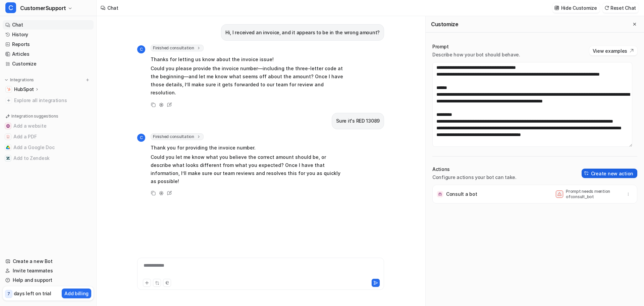 The width and height of the screenshot is (644, 306). What do you see at coordinates (48, 35) in the screenshot?
I see `a: History` at bounding box center [48, 35].